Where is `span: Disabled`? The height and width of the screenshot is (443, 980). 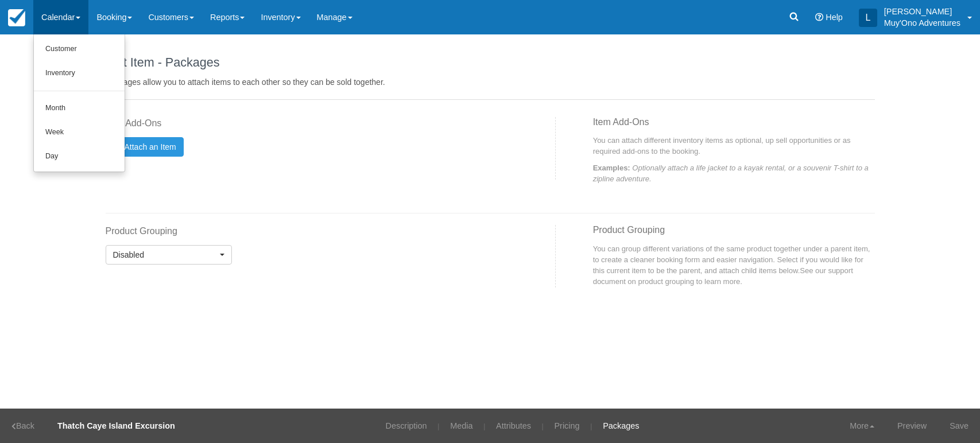
span: Disabled is located at coordinates (164, 255).